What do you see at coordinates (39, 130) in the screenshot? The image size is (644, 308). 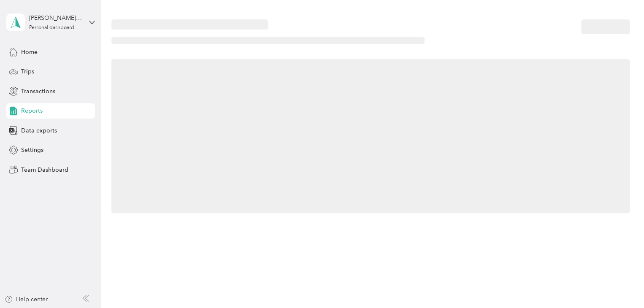 I see `span: Data exports` at bounding box center [39, 130].